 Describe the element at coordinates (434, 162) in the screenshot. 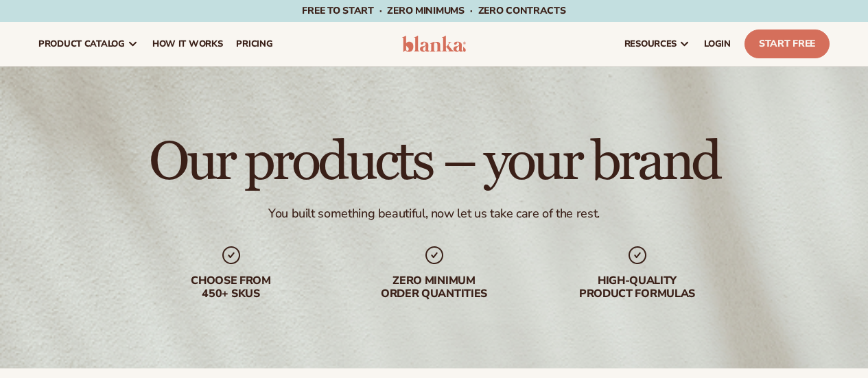

I see `h1: Our products – your brand` at that location.